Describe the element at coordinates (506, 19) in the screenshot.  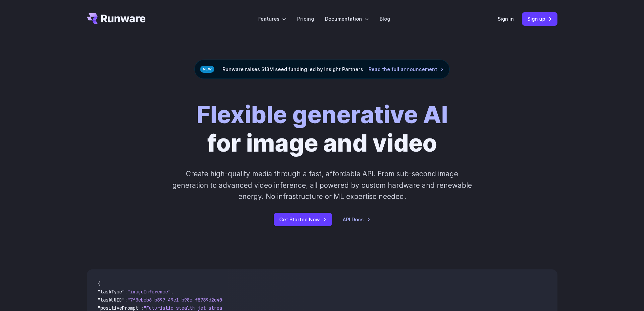
I see `a: Sign in` at that location.